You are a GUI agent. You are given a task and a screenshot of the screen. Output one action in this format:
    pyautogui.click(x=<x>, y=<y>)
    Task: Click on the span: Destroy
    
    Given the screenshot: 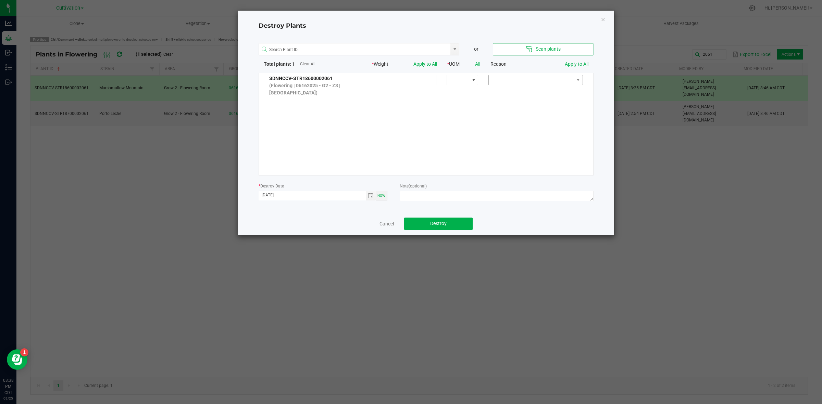 What is the action you would take?
    pyautogui.click(x=438, y=224)
    